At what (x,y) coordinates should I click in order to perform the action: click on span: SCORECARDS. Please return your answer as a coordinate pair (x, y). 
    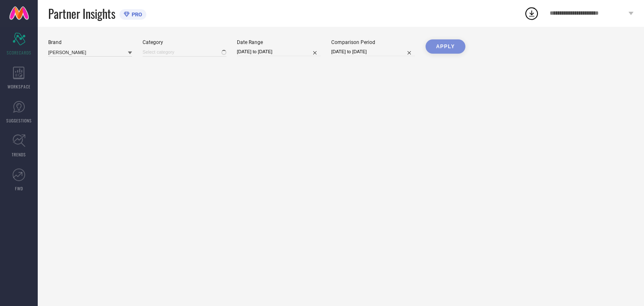
    Looking at the image, I should click on (19, 52).